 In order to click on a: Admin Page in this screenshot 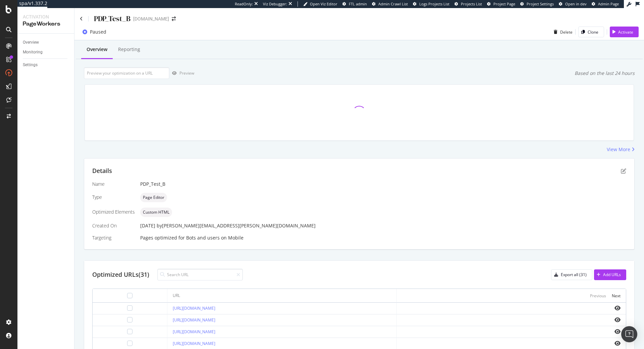, I will do `click(606, 4)`.